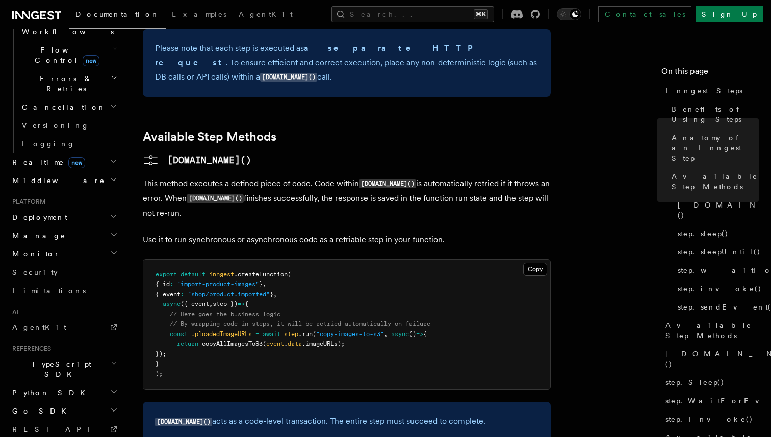  What do you see at coordinates (710, 91) in the screenshot?
I see `a: Inngest Steps` at bounding box center [710, 91].